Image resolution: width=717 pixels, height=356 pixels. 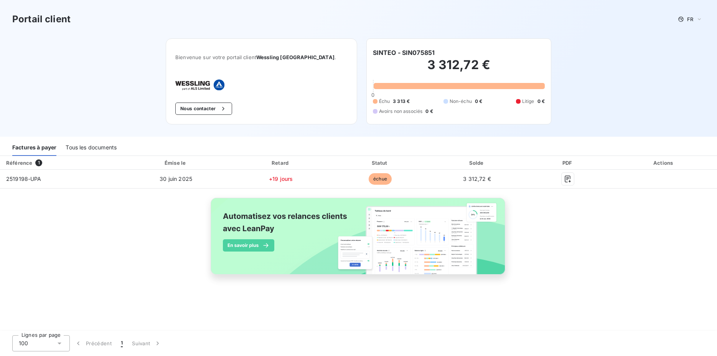 I want to click on div: Actions, so click(x=664, y=163).